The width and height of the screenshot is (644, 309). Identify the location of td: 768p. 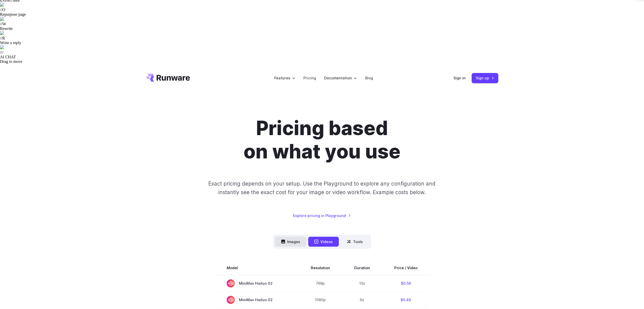
(320, 283).